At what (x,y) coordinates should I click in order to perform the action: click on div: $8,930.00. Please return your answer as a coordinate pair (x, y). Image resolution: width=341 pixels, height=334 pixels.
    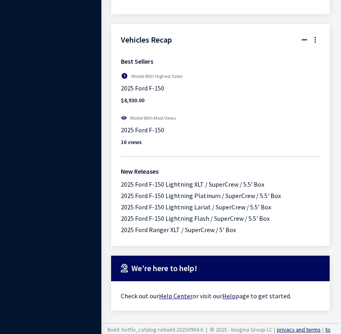
    Looking at the image, I should click on (220, 100).